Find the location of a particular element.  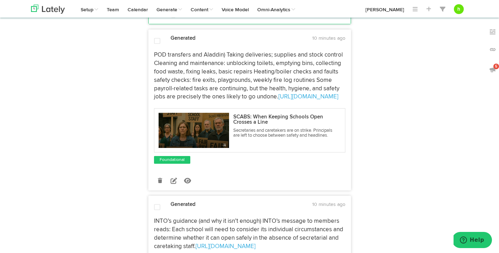

img: https%3A%2F%2Fsimonmlewis.substack.com%2Fapi%2Fv1%2Fpost_preview%2F172611874%2Ftwitter.jpg%3Fvers... is located at coordinates (194, 131).